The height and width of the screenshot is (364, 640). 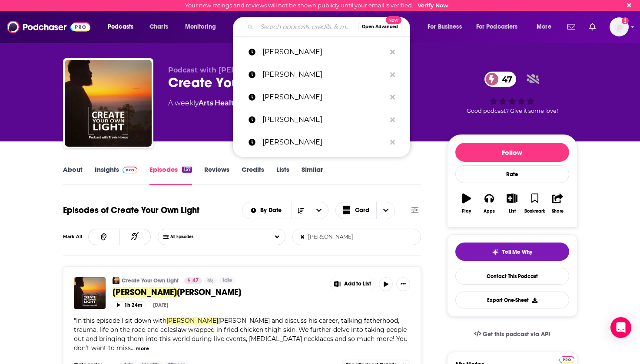 What do you see at coordinates (312, 176) in the screenshot?
I see `a: Similar` at bounding box center [312, 176].